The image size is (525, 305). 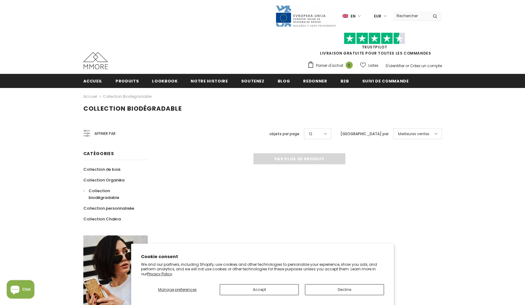 What do you see at coordinates (177, 290) in the screenshot?
I see `button: Manage preferences` at bounding box center [177, 290].